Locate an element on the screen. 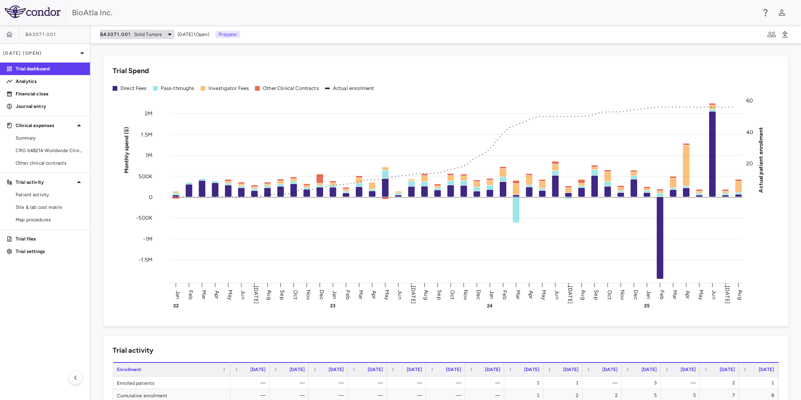  span: Enrollment is located at coordinates (129, 370).